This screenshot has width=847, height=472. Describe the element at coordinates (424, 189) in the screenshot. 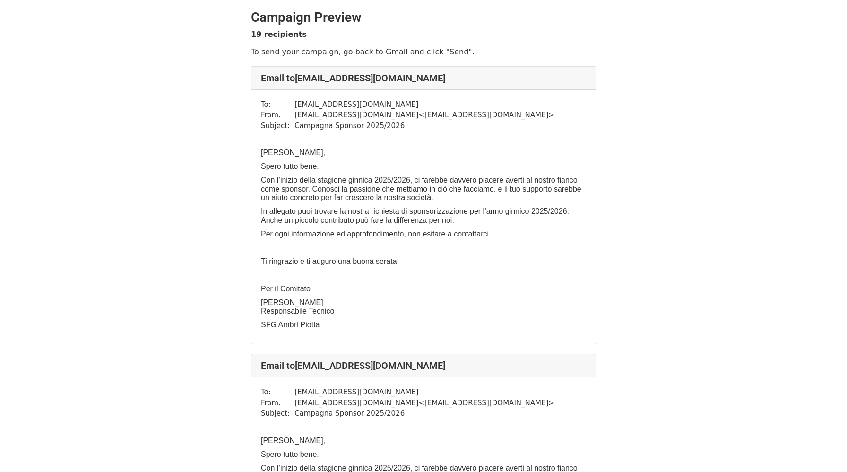

I see `p: Con l’inizio della stagione ginnica 2025/2026, ci farebbe davvero piacere averti al nostro fianco...` at that location.